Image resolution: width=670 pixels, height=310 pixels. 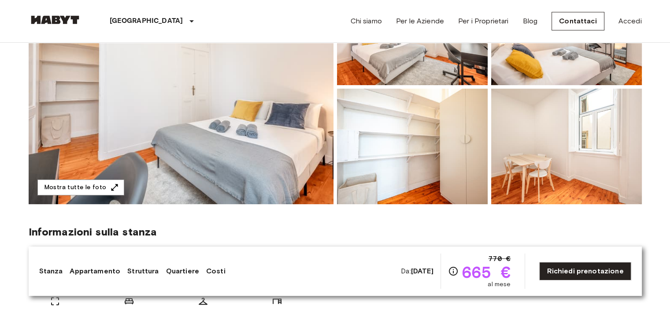 What do you see at coordinates (55, 20) in the screenshot?
I see `img: Habyt` at bounding box center [55, 20].